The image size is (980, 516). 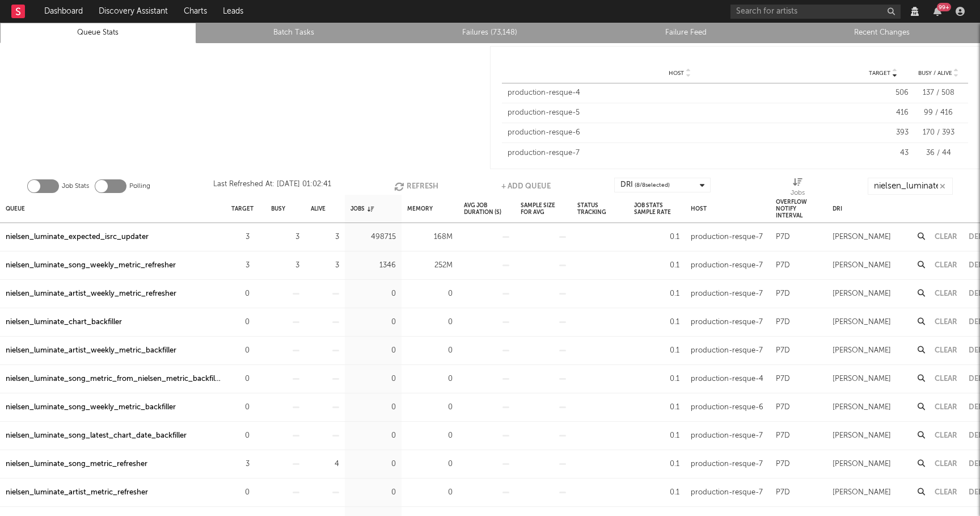 What do you see at coordinates (883, 153) in the screenshot?
I see `div: 43` at bounding box center [883, 153].